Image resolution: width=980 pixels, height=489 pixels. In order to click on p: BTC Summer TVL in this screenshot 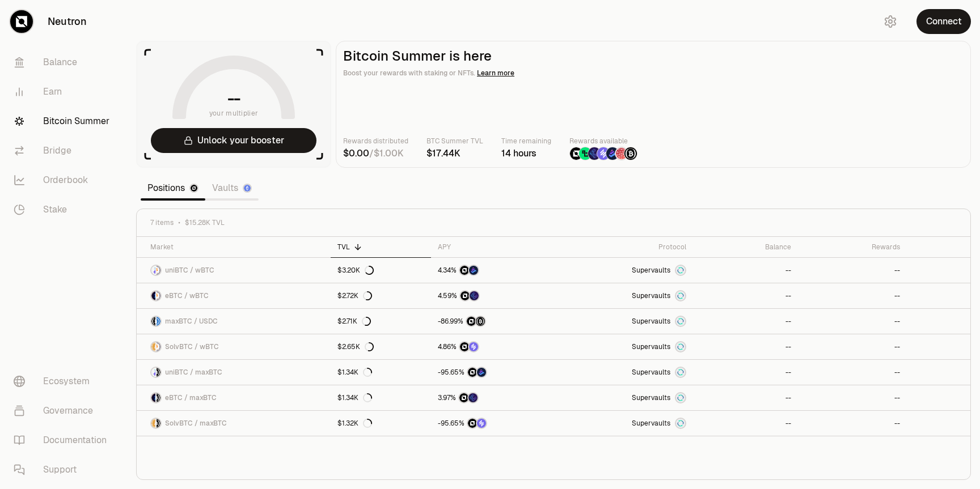, I will do `click(455, 141)`.